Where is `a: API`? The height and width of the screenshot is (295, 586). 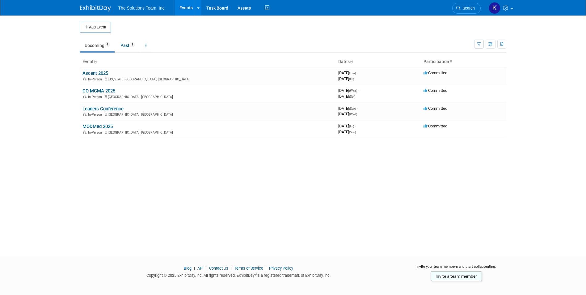
a: API is located at coordinates (200, 268).